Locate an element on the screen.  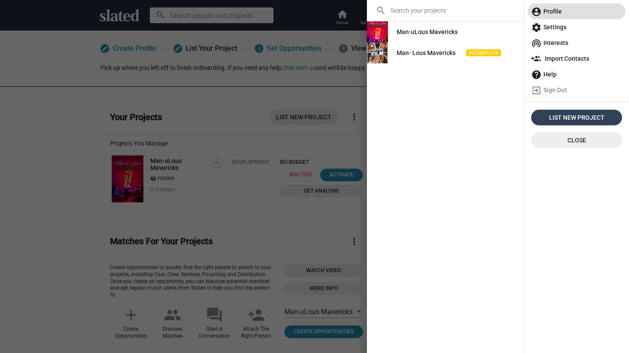
div: Man- Lous Mavericks is located at coordinates (426, 53).